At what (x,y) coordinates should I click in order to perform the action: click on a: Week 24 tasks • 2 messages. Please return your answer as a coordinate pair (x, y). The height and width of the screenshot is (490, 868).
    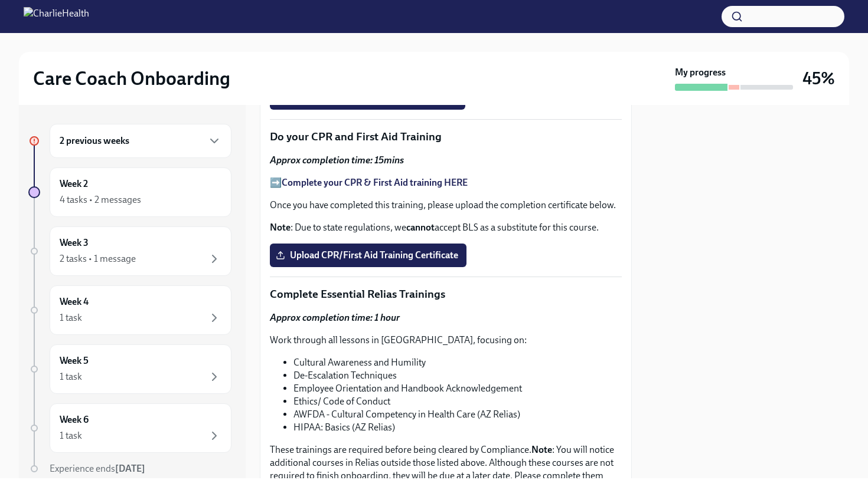
    Looking at the image, I should click on (130, 193).